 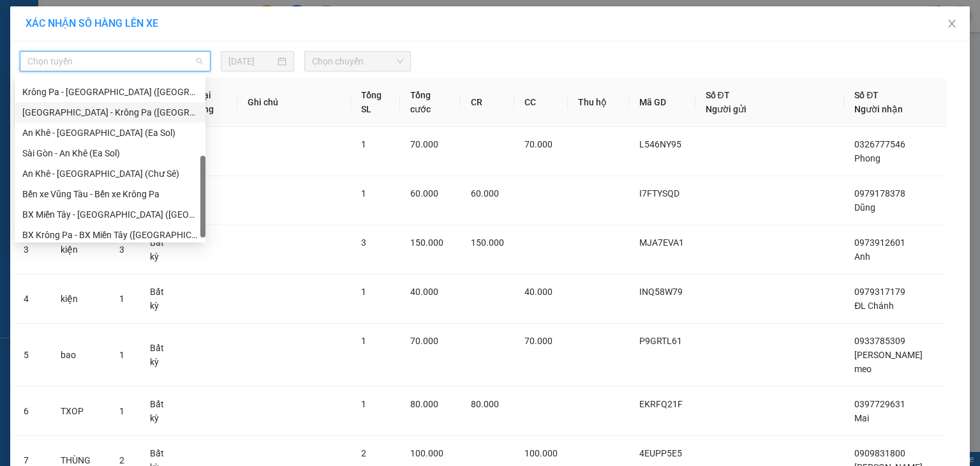 What do you see at coordinates (376, 102) in the screenshot?
I see `th: Tổng SL` at bounding box center [376, 102].